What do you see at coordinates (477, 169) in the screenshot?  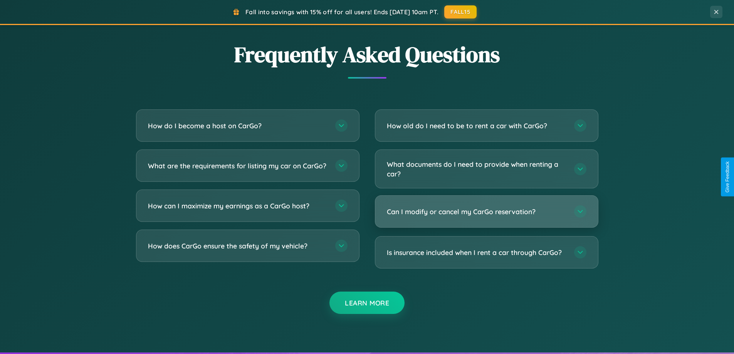 I see `h3: What documents do I need to provide when renting a car?` at bounding box center [477, 169].